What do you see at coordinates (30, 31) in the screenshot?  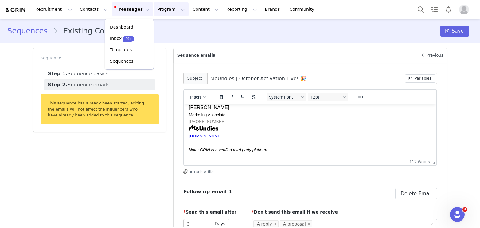 I see `a: Sequences` at bounding box center [30, 31].